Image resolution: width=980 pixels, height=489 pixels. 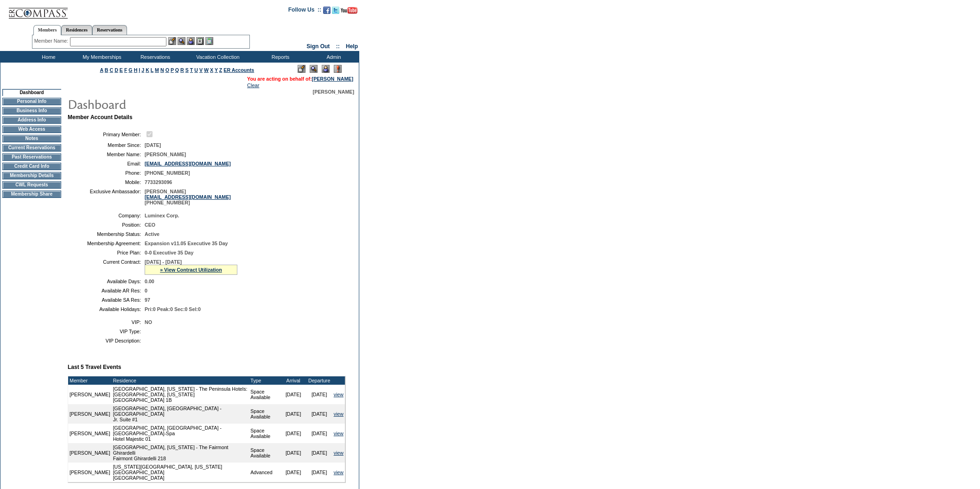 I want to click on img: b_edit.gif, so click(x=172, y=41).